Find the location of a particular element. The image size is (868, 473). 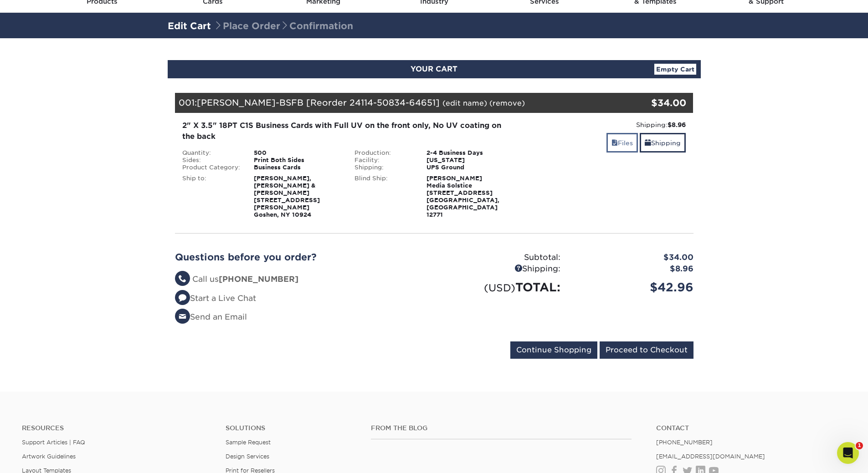

a: Shipping is located at coordinates (662, 142).